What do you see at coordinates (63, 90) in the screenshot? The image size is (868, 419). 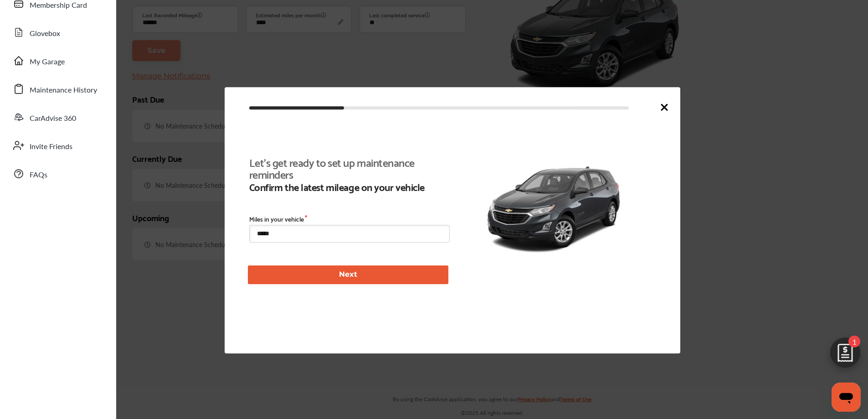 I see `span: Maintenance History` at bounding box center [63, 90].